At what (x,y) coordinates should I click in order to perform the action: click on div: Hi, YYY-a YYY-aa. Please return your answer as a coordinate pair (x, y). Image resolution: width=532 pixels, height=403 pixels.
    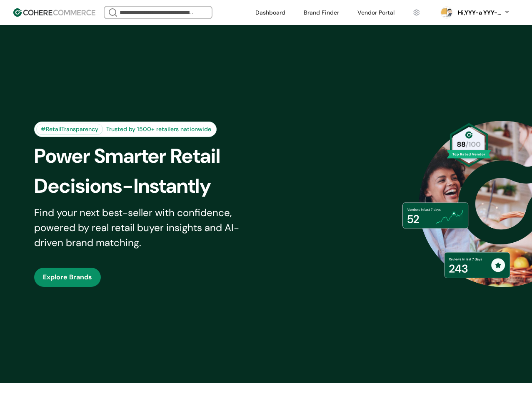
    Looking at the image, I should click on (479, 12).